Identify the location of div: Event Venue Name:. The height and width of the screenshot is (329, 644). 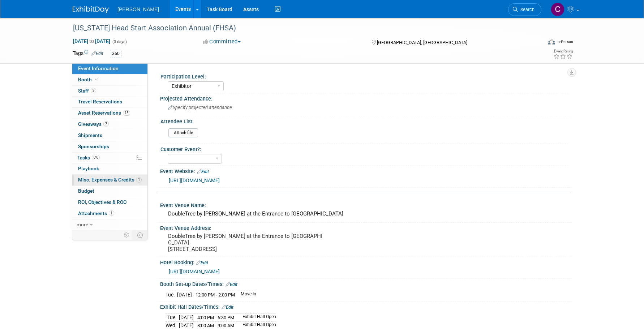
(366, 204).